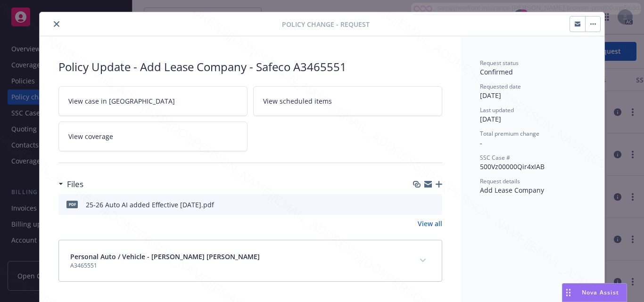 The width and height of the screenshot is (644, 302). I want to click on h3: Files, so click(75, 184).